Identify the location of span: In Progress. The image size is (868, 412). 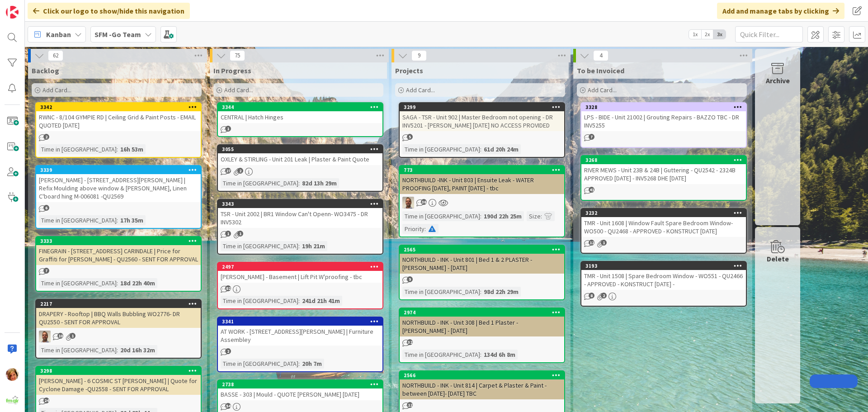
(232, 70).